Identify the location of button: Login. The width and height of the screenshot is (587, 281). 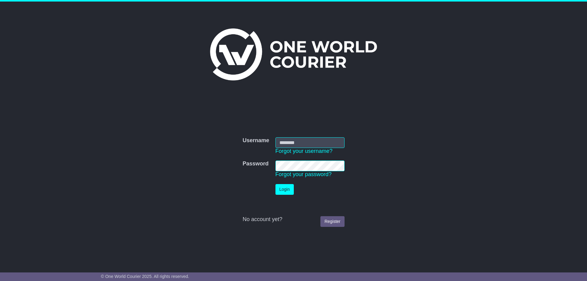
(285, 189).